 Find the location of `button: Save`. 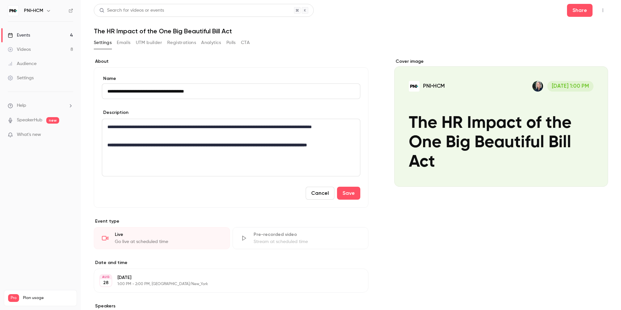

button: Save is located at coordinates (349, 193).